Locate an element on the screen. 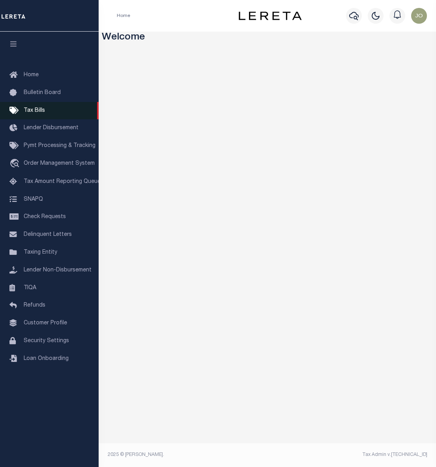  h3: Welcome is located at coordinates (268, 37).